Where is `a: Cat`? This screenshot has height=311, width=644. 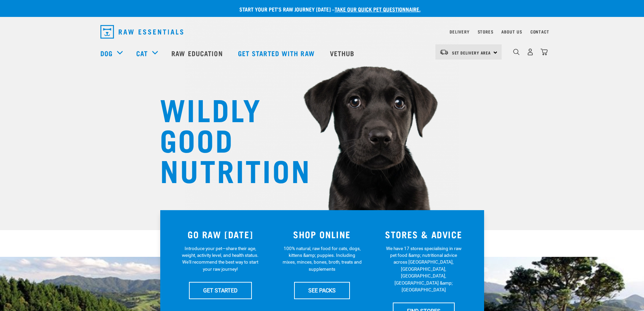 a: Cat is located at coordinates (142, 53).